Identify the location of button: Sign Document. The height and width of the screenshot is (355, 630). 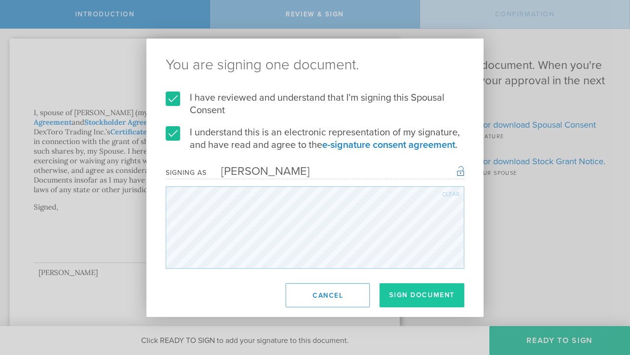
(422, 295).